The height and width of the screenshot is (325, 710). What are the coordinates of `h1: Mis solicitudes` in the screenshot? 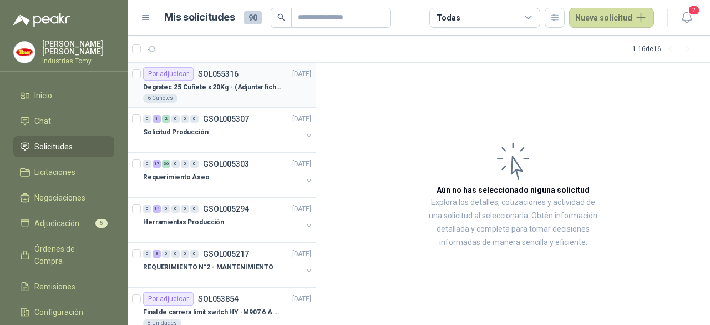 It's located at (200, 17).